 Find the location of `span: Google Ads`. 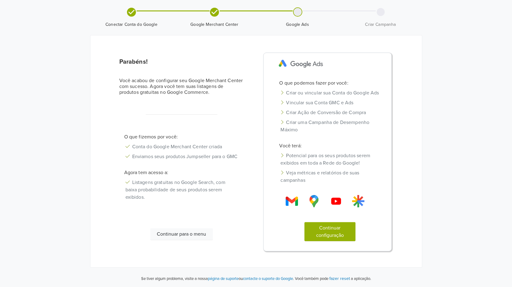

span: Google Ads is located at coordinates (298, 25).